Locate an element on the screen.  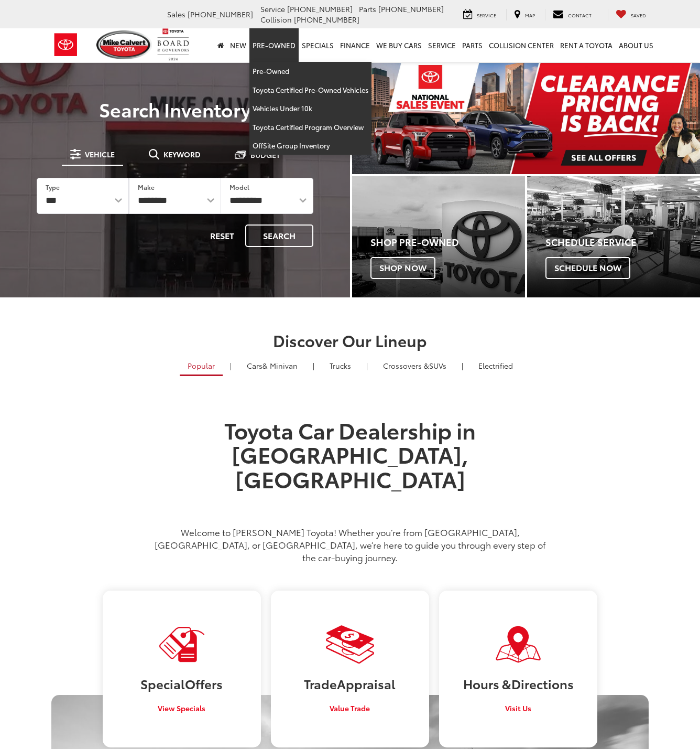
span: Shop Now is located at coordinates (403, 269).